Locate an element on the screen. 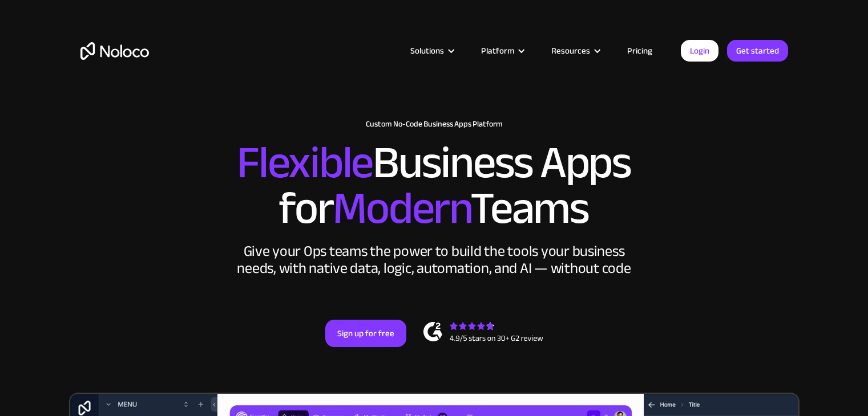 Image resolution: width=868 pixels, height=416 pixels. h2: Business Apps for Teams is located at coordinates (434, 186).